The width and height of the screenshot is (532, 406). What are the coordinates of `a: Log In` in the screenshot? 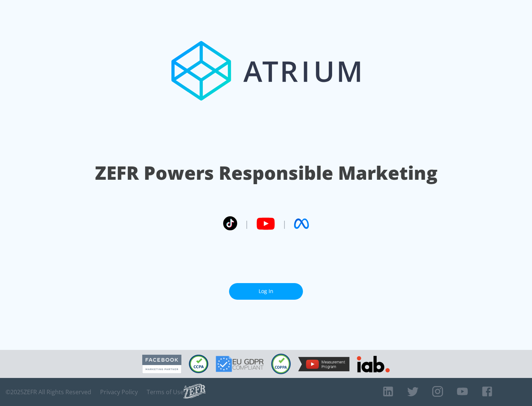 It's located at (266, 291).